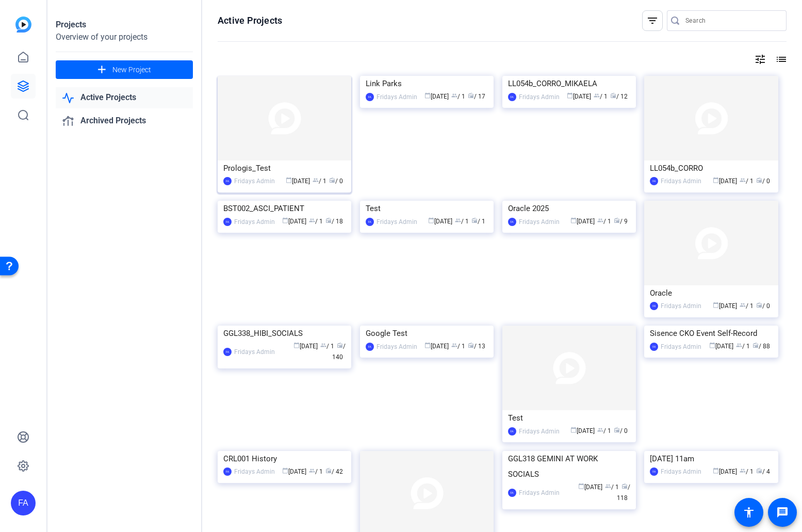 This screenshot has height=532, width=802. I want to click on span: / 88, so click(761, 346).